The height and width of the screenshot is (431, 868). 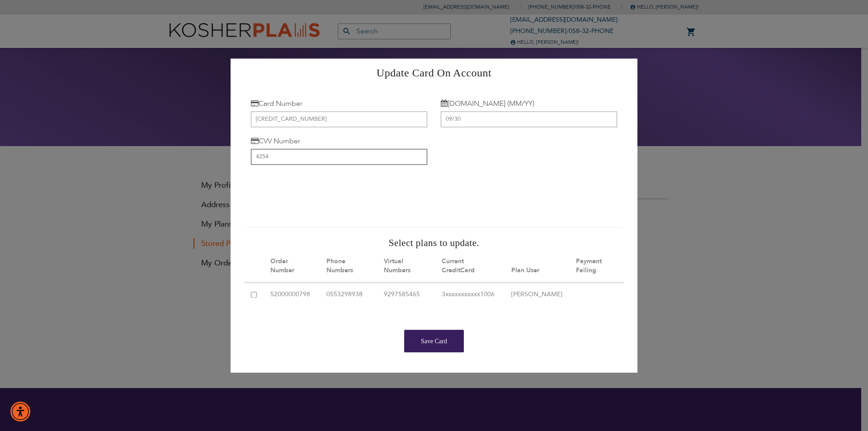 I want to click on th: Current CreditCard, so click(x=469, y=266).